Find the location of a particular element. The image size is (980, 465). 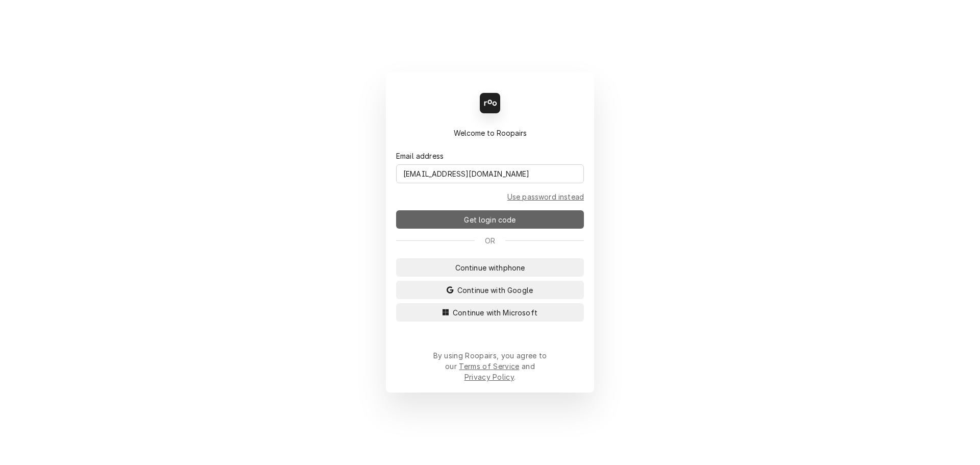

input: email@mail.com is located at coordinates (490, 173).